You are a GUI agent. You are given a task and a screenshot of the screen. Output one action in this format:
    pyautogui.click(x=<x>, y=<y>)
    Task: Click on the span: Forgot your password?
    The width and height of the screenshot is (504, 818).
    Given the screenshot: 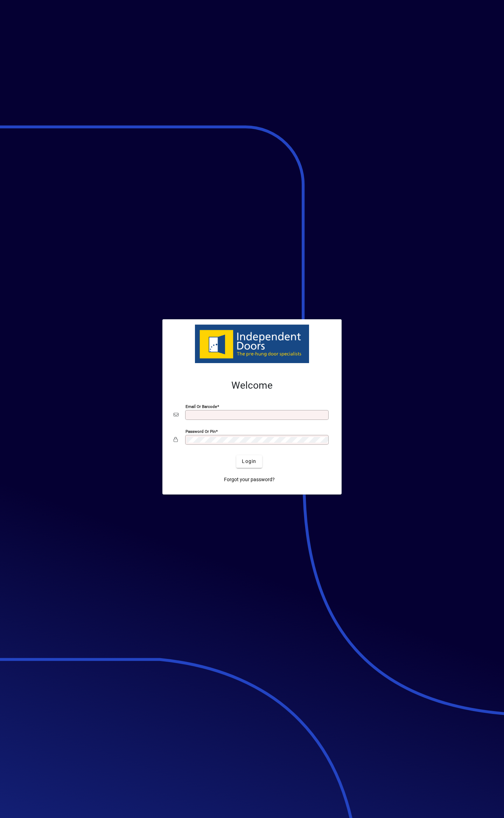 What is the action you would take?
    pyautogui.click(x=249, y=480)
    